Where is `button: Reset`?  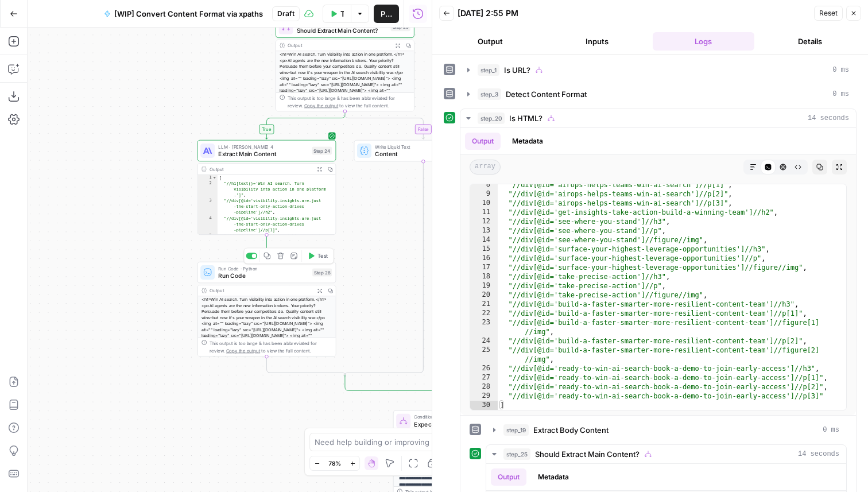 button: Reset is located at coordinates (828, 13).